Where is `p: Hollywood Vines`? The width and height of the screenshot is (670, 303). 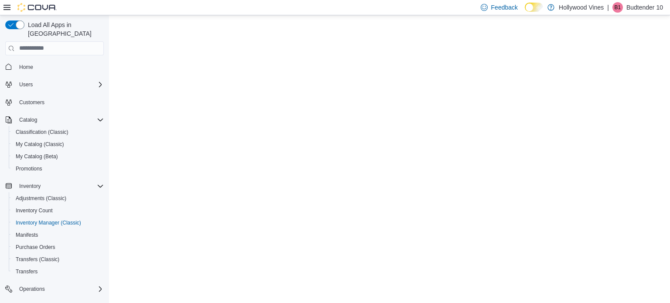
p: Hollywood Vines is located at coordinates (581, 7).